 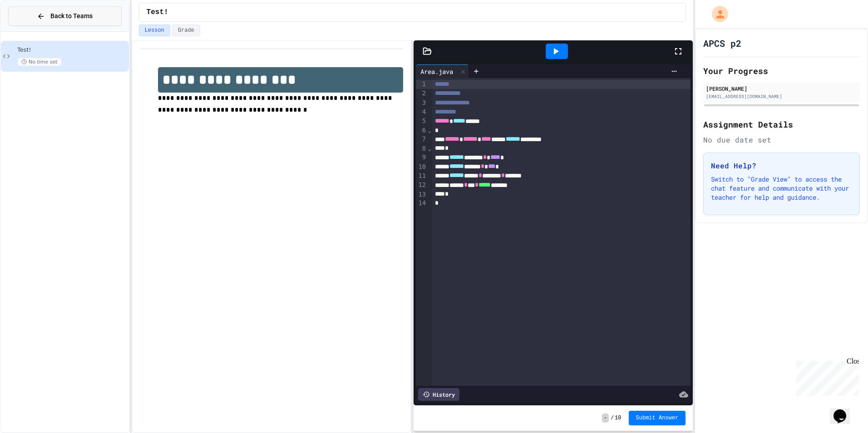 What do you see at coordinates (657, 418) in the screenshot?
I see `span: Submit Answer` at bounding box center [657, 418].